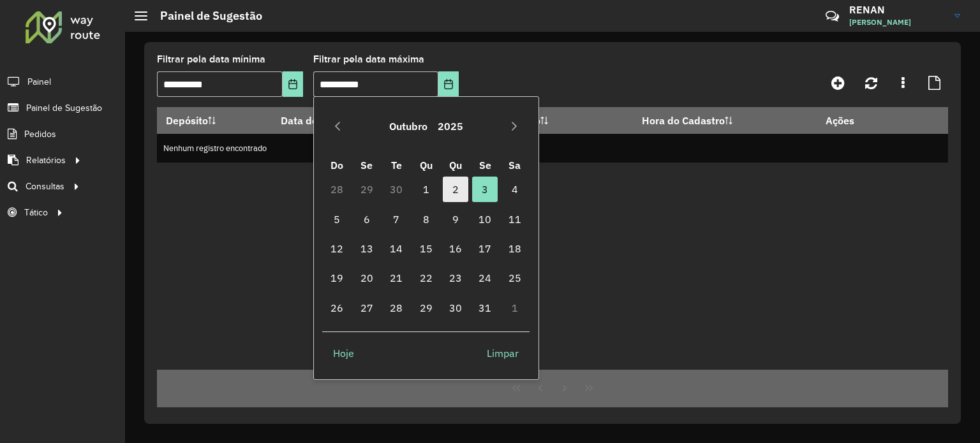  Describe the element at coordinates (426, 278) in the screenshot. I see `td: 22` at that location.